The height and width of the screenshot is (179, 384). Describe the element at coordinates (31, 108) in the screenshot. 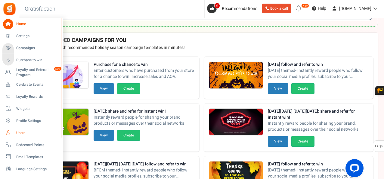

I see `a: Widgets` at that location.